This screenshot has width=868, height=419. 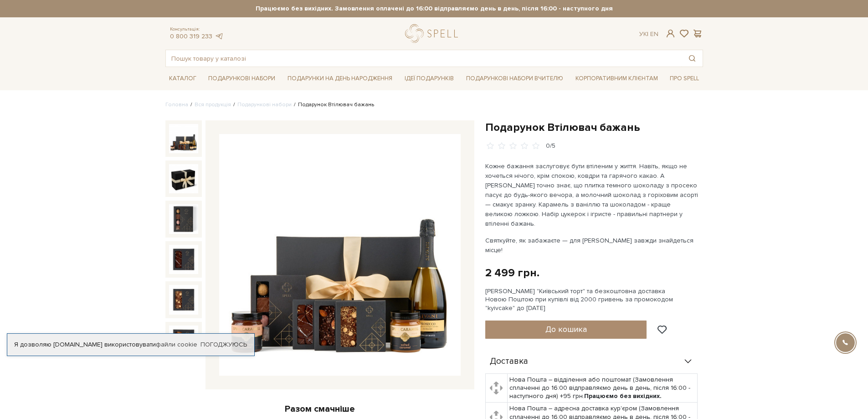 I want to click on a: Про Spell, so click(x=685, y=78).